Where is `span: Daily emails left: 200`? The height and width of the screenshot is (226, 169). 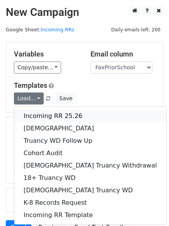 span: Daily emails left: 200 is located at coordinates (136, 30).